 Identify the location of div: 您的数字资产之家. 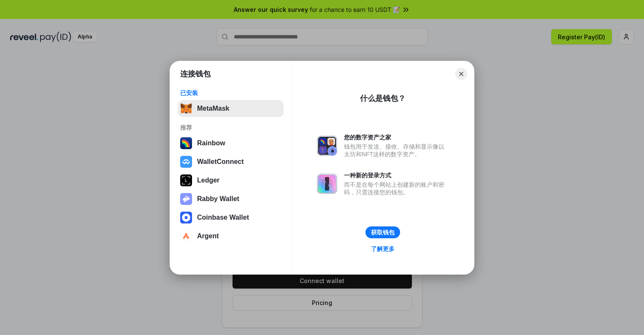
(396, 137).